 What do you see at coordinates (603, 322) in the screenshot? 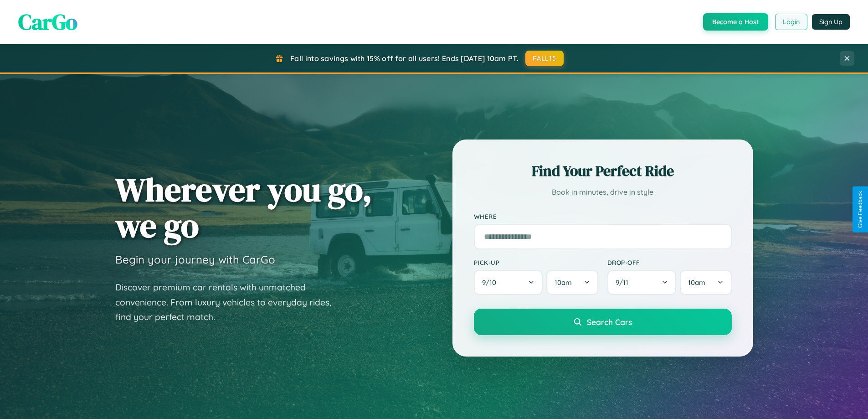
I see `button: Search Cars` at bounding box center [603, 322].